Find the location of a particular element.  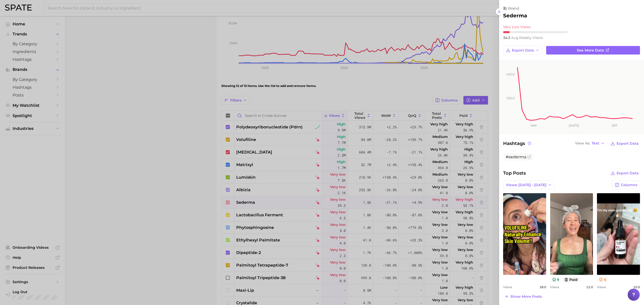

span: View As is located at coordinates (583, 143).